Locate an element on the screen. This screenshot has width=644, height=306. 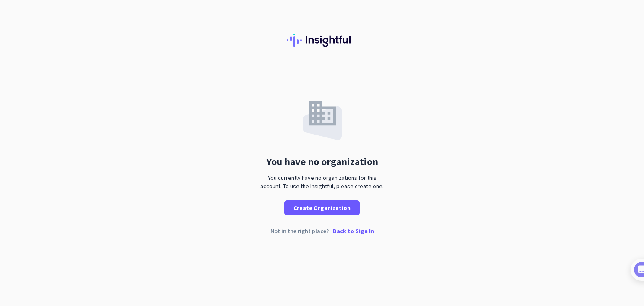
p: Back to Sign In is located at coordinates (353, 231).